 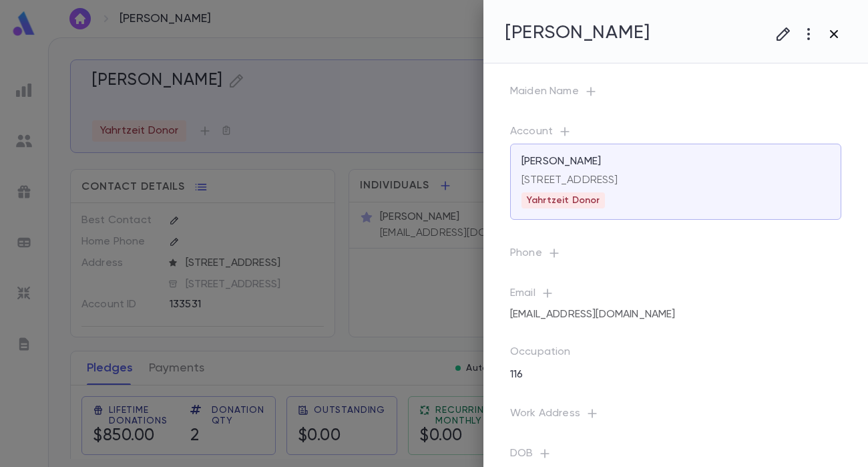 What do you see at coordinates (675, 134) in the screenshot?
I see `p: Account` at bounding box center [675, 134].